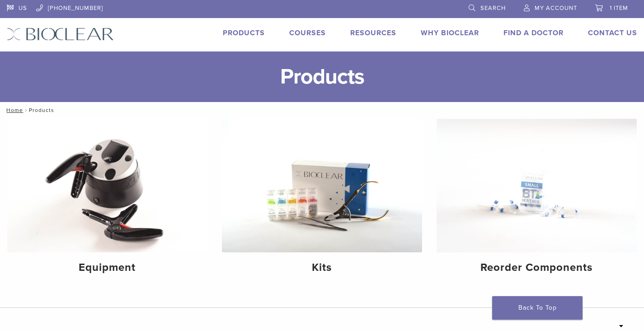 This screenshot has width=644, height=330. Describe the element at coordinates (13, 110) in the screenshot. I see `a: Home` at that location.